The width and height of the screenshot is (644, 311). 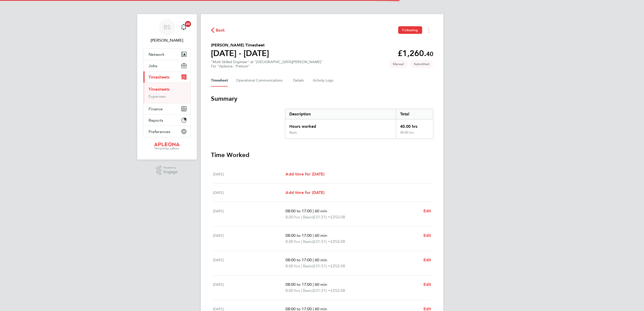 What do you see at coordinates (260, 81) in the screenshot?
I see `button: Operational Communications` at bounding box center [260, 81].